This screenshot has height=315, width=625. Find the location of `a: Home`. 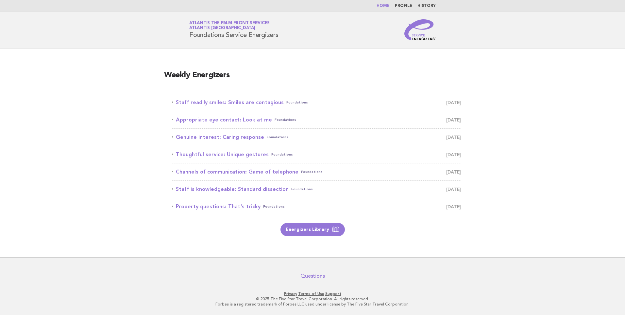

a: Home is located at coordinates (383, 6).